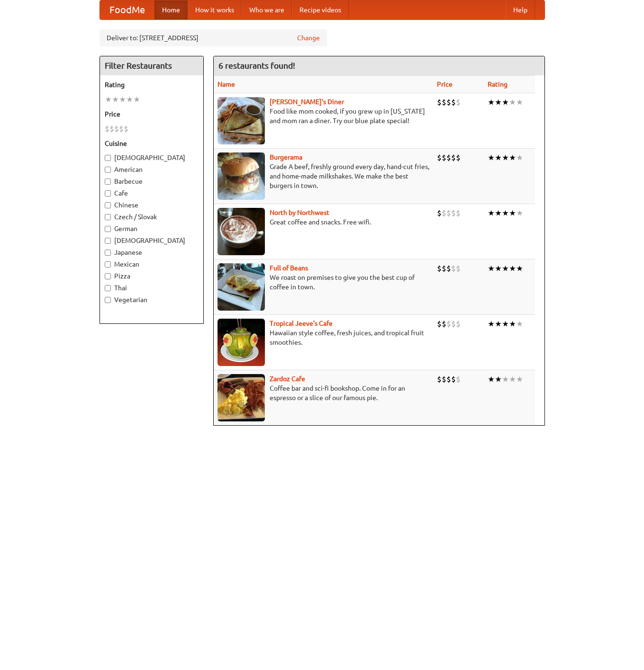  Describe the element at coordinates (286, 157) in the screenshot. I see `b: Burgerama` at that location.